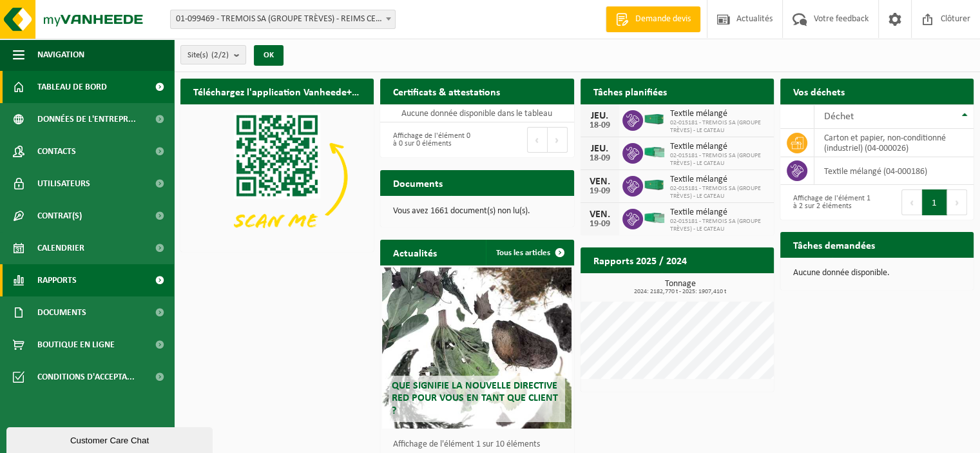  I want to click on span: 01-099469 - TREMOIS SA (GROUPE TRÈVES) - REIMS CEDEX 2, so click(283, 19).